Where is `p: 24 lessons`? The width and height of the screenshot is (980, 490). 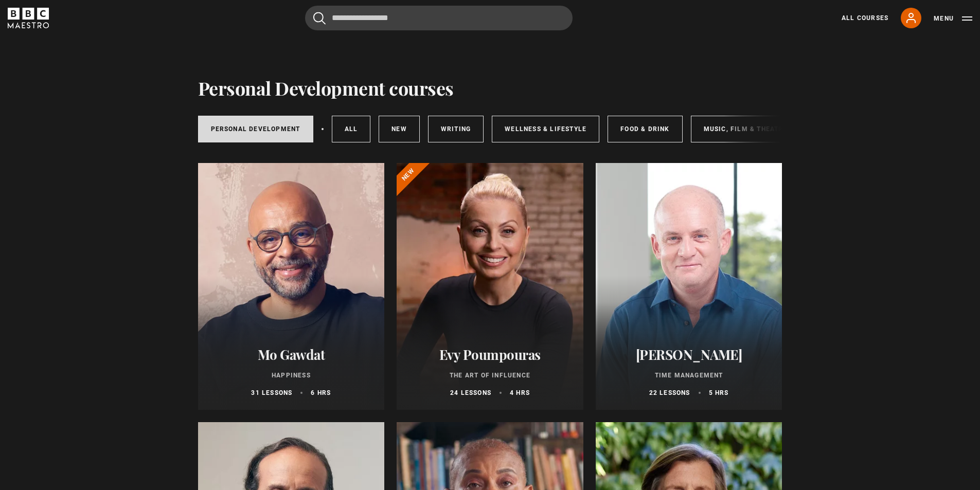 p: 24 lessons is located at coordinates (471, 392).